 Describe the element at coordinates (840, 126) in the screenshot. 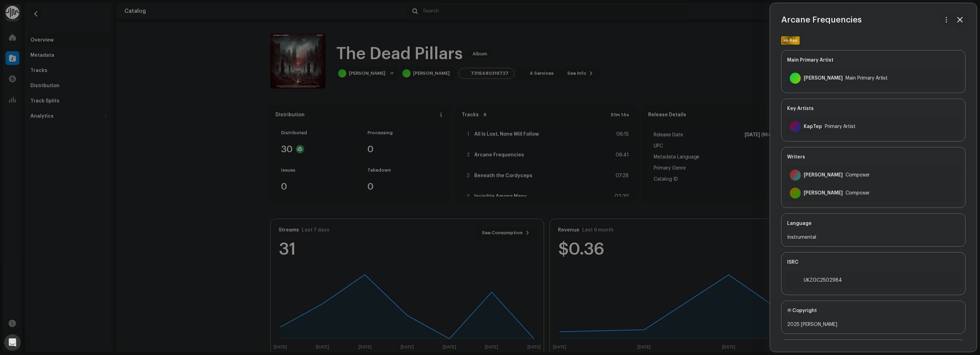

I see `div: Primary Artist` at that location.